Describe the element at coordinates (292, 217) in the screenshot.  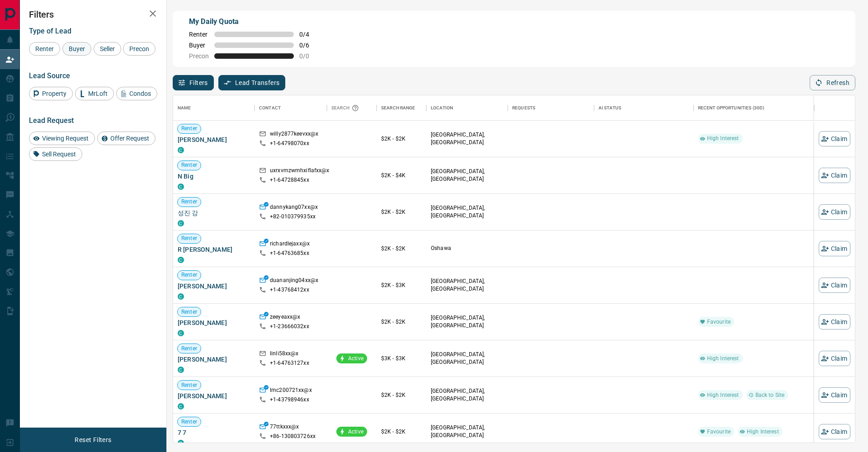
I see `p: +82- 010379935xx` at that location.